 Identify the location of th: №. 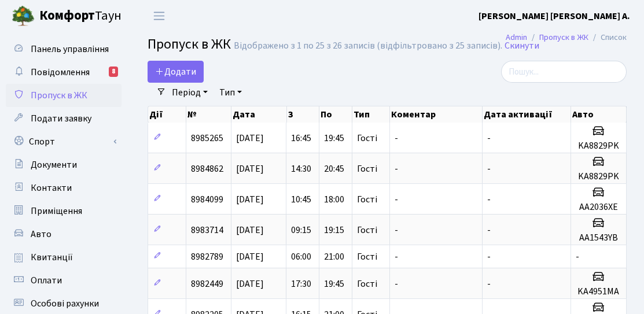
(209, 115).